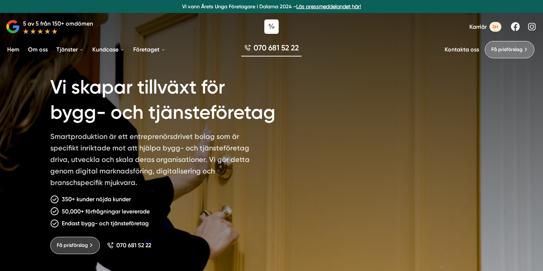 Image resolution: width=543 pixels, height=271 pixels. What do you see at coordinates (150, 49) in the screenshot?
I see `a: Företaget` at bounding box center [150, 49].